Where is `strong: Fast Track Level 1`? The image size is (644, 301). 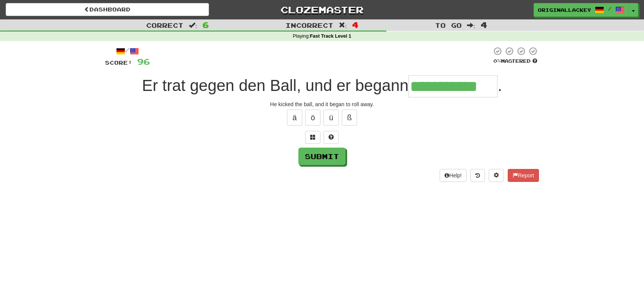
strong: Fast Track Level 1 is located at coordinates (330, 36).